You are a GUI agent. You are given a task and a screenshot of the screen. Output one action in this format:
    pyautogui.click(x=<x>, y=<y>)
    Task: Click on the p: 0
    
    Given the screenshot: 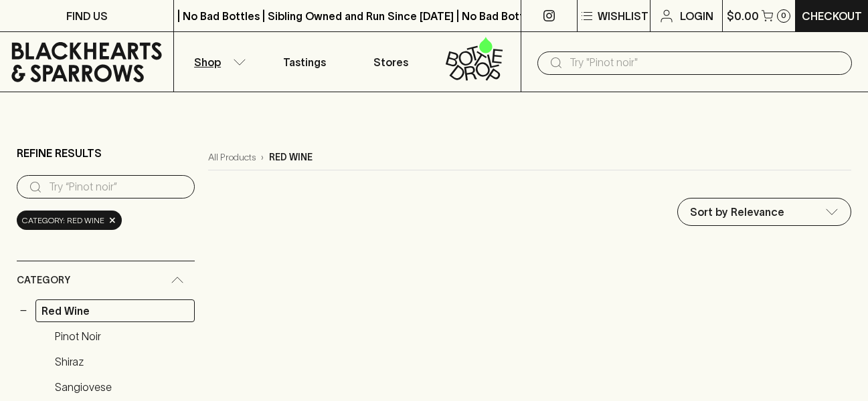 What is the action you would take?
    pyautogui.click(x=783, y=15)
    